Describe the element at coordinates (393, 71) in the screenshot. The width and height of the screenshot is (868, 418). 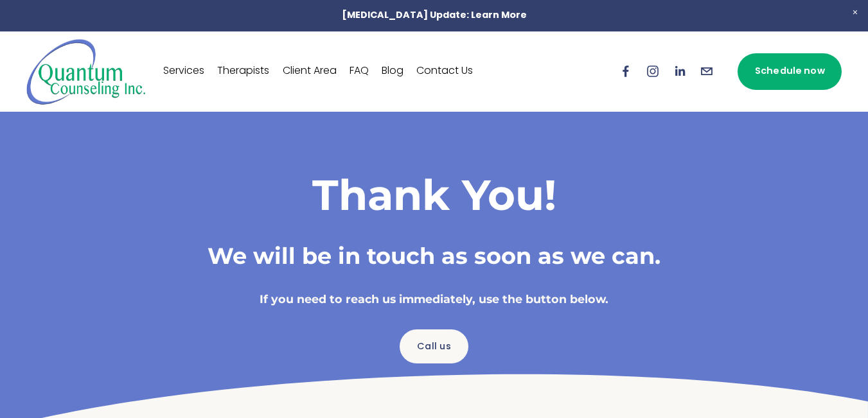
I see `a: Blog` at that location.